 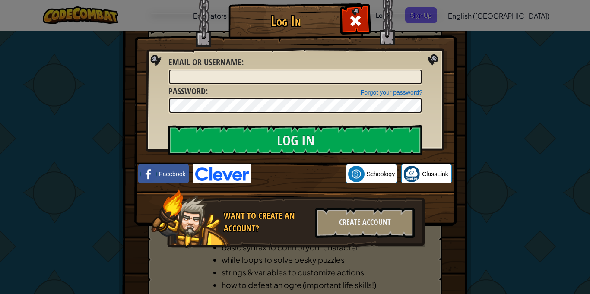 What do you see at coordinates (296, 140) in the screenshot?
I see `input: Log In` at bounding box center [296, 140].